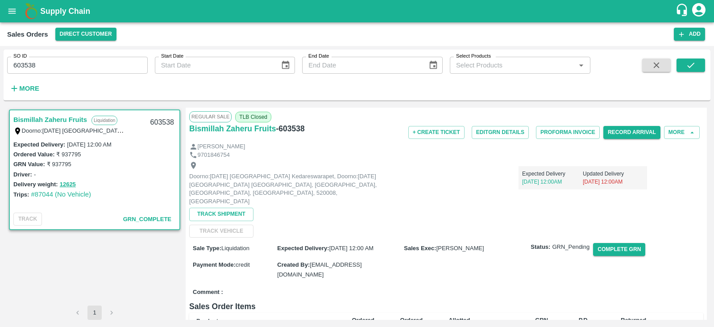 This screenshot has width=714, height=327. I want to click on button: Record Arrival, so click(632, 132).